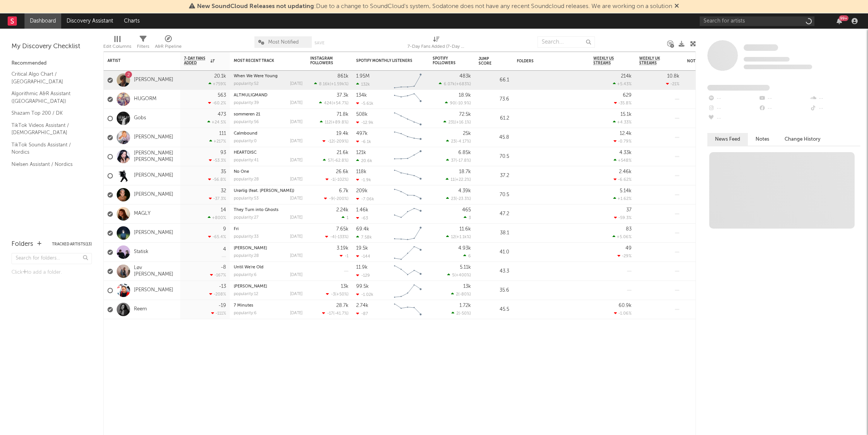  What do you see at coordinates (333, 237) in the screenshot?
I see `span: -4` at bounding box center [333, 237].